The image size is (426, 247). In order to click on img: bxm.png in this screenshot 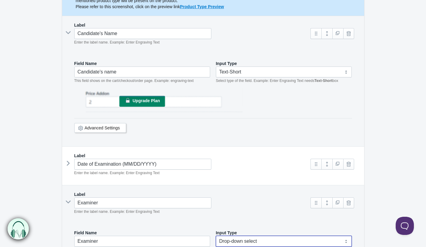, I will do `click(18, 229)`.